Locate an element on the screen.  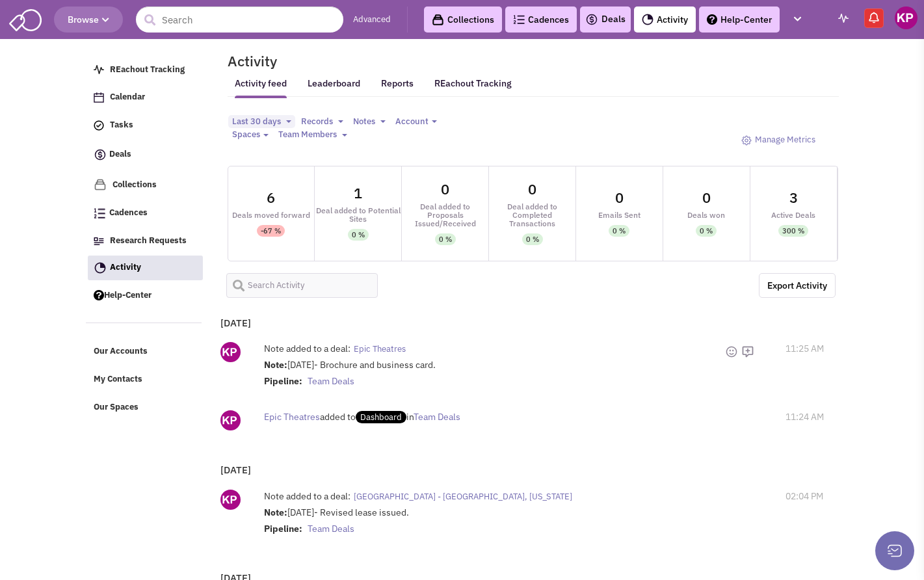
span: Last 30 days is located at coordinates (256, 121).